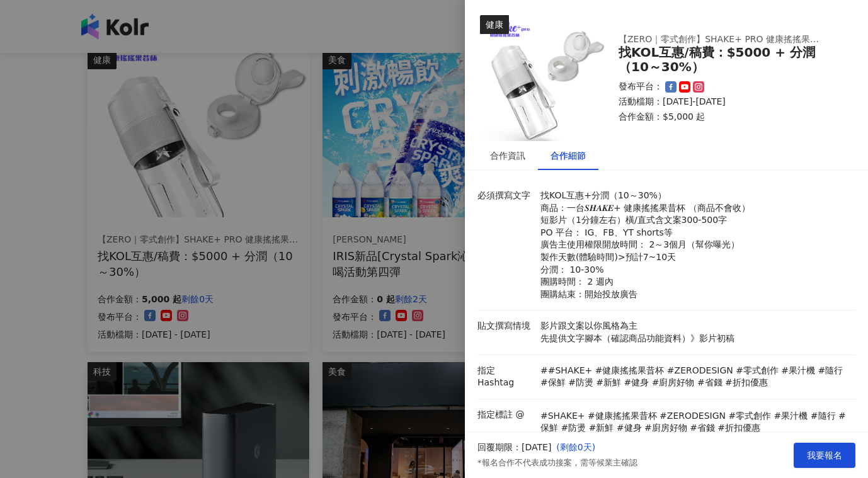 This screenshot has height=478, width=868. I want to click on p: ##SHAKE+ #健康搖搖果昔杯 #ZERODESIGN #零式創作 #果汁機 #隨行 #保鮮 #防燙 #新鮮 #健身 #廚房好物 #省錢 #折扣優惠, so click(695, 377).